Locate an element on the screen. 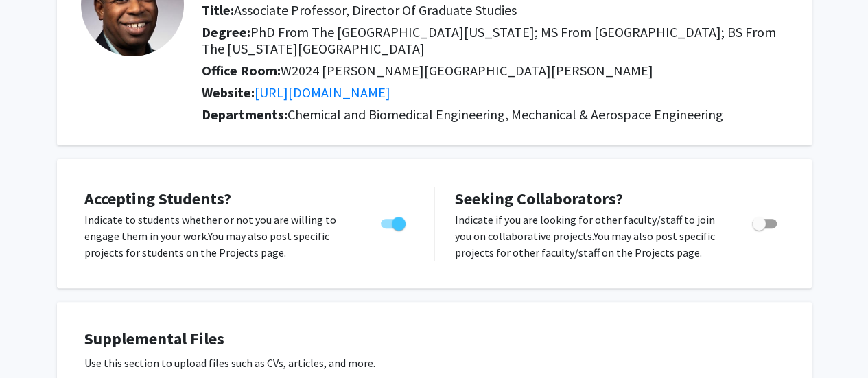 This screenshot has width=868, height=378. span: Chemical and Biomedical Engineering, Mechanical & Aerospace Engineering is located at coordinates (505, 114).